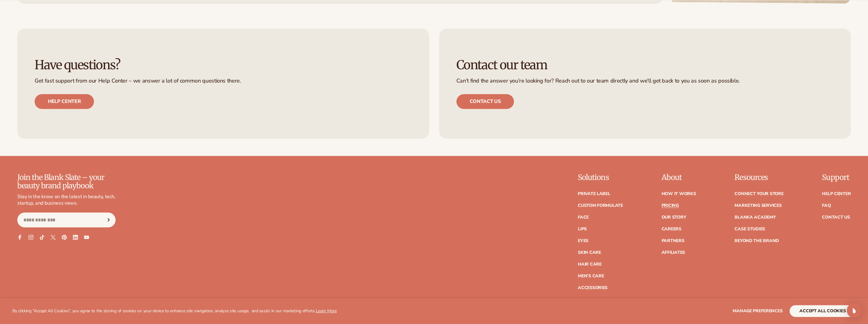 The width and height of the screenshot is (868, 324). Describe the element at coordinates (759, 177) in the screenshot. I see `p: Resources` at that location.